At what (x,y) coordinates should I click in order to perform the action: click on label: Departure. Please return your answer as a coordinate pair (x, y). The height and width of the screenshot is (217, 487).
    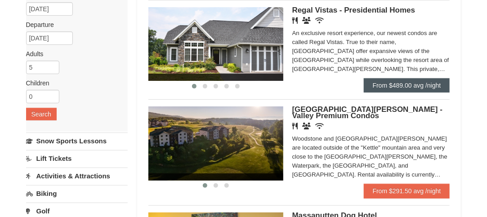
    Looking at the image, I should click on (74, 25).